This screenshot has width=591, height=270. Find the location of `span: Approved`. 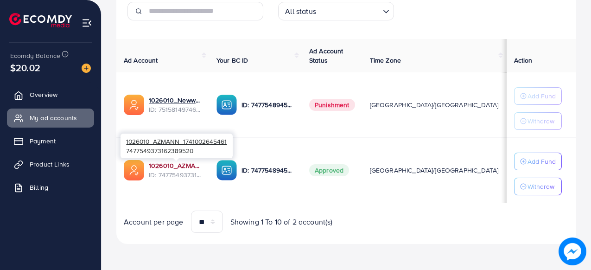

span: Approved is located at coordinates (329, 170).